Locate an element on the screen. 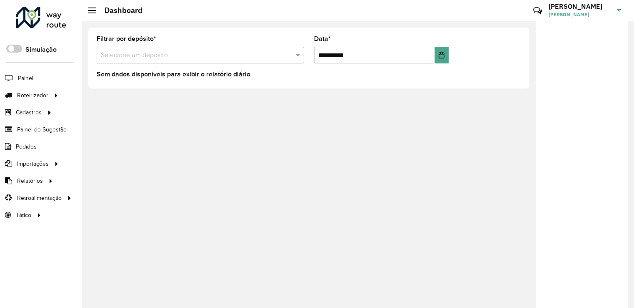 This screenshot has width=634, height=308. span: Painel is located at coordinates (25, 78).